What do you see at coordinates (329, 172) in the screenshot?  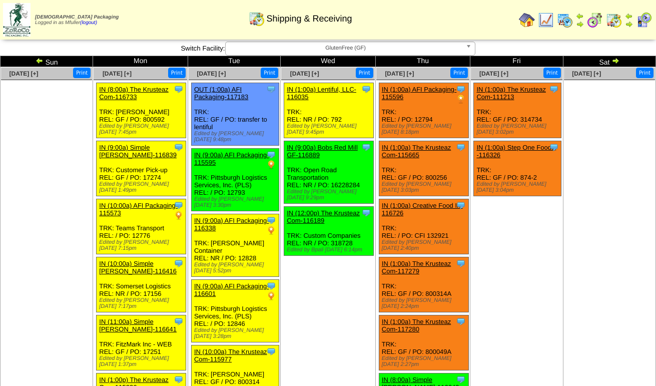 I see `div: TRK: Open Road Transportation REL: NR / PO: 16228284` at bounding box center [329, 172].